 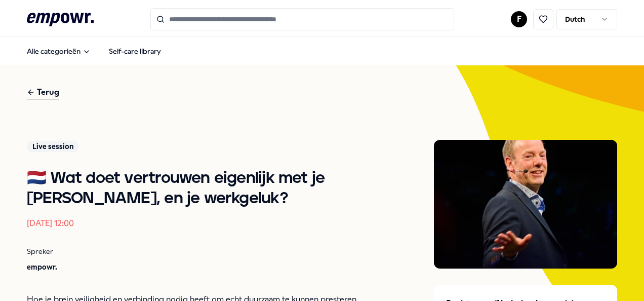 I want to click on img: Presenter image, so click(x=525, y=204).